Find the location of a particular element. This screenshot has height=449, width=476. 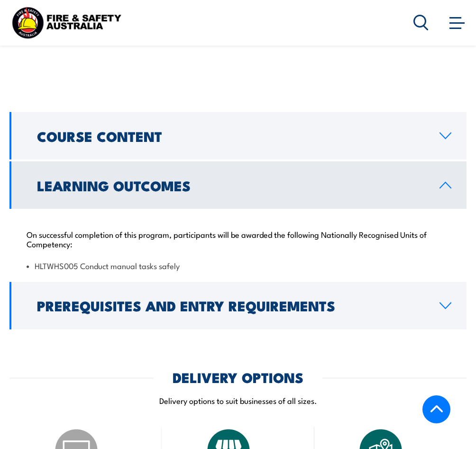

h2: Prerequisites and Entry Requirements is located at coordinates (231, 305).